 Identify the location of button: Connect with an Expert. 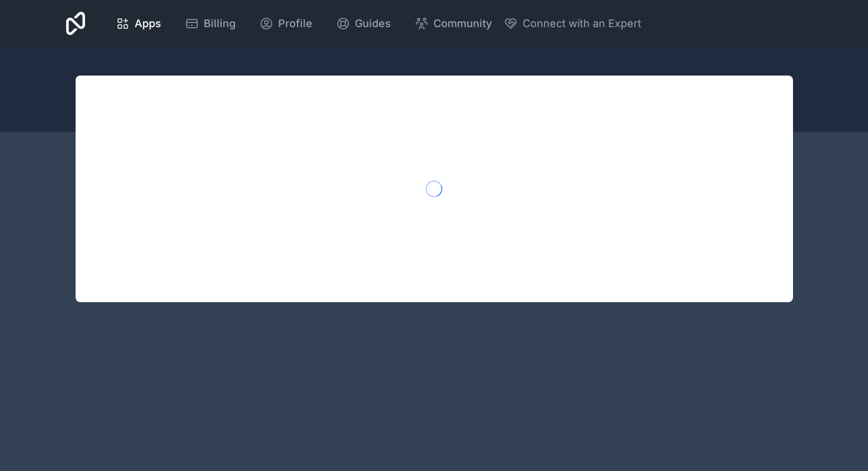
(572, 23).